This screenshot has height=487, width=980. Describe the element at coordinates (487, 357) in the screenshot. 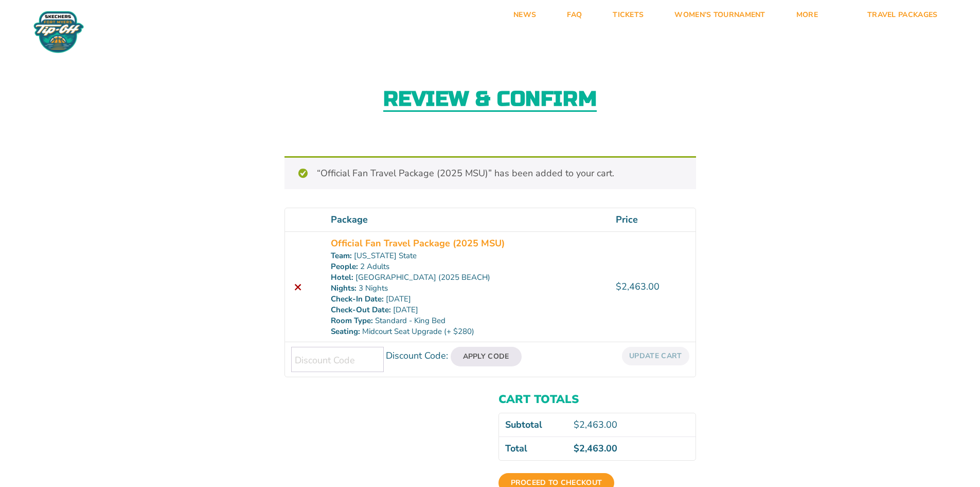

I see `button: Apply Code` at that location.